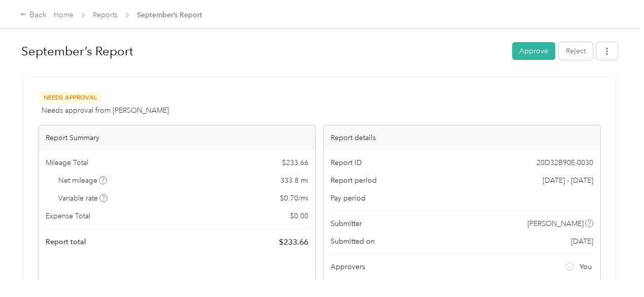  Describe the element at coordinates (564, 162) in the screenshot. I see `span: 20D32B90E-0030` at that location.